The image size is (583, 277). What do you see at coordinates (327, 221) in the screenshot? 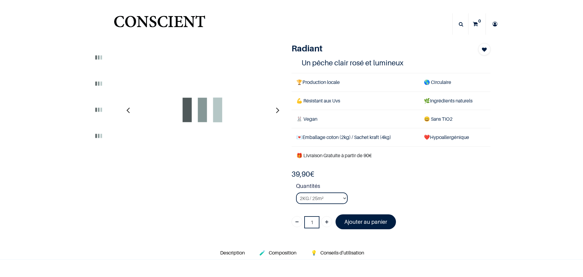
I see `a: Ajouter` at bounding box center [327, 221].